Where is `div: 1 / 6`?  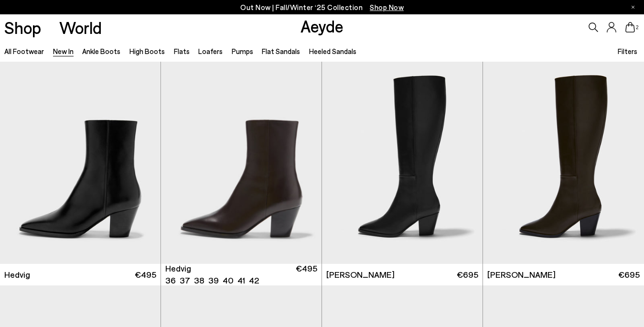 div: 1 / 6 is located at coordinates (241, 163).